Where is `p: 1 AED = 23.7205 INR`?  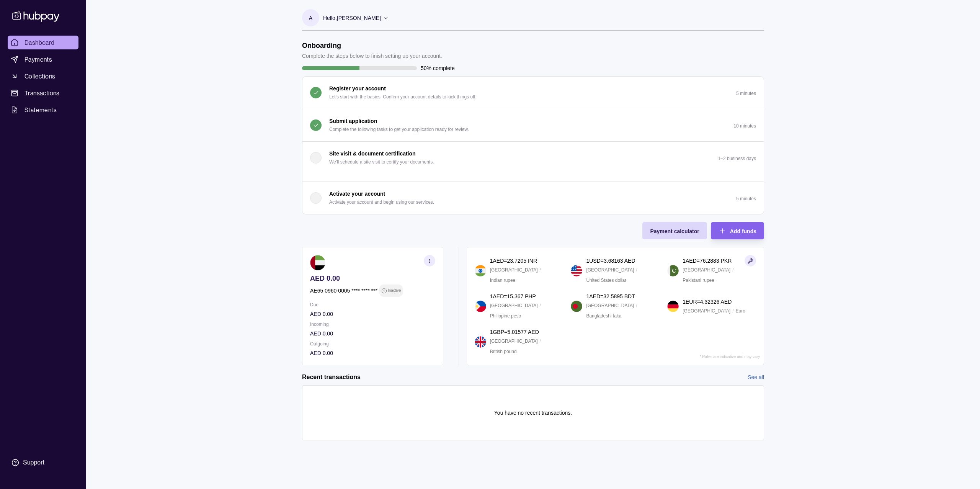 p: 1 AED = 23.7205 INR is located at coordinates (513, 261).